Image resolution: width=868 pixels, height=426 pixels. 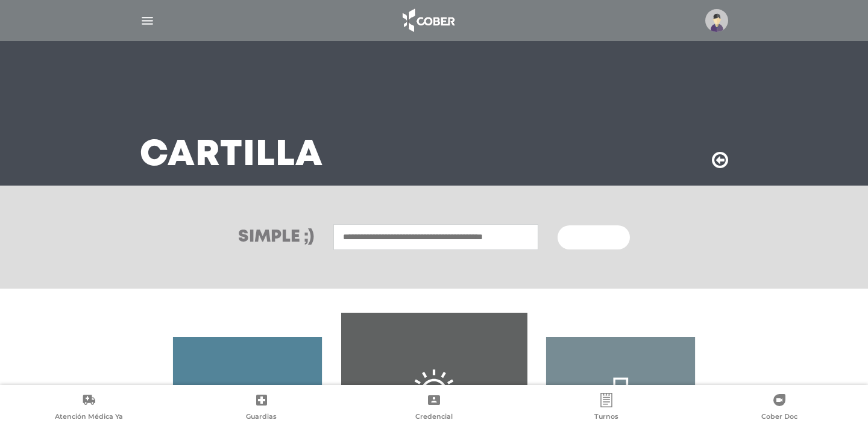 I want to click on a: Guardias, so click(x=261, y=408).